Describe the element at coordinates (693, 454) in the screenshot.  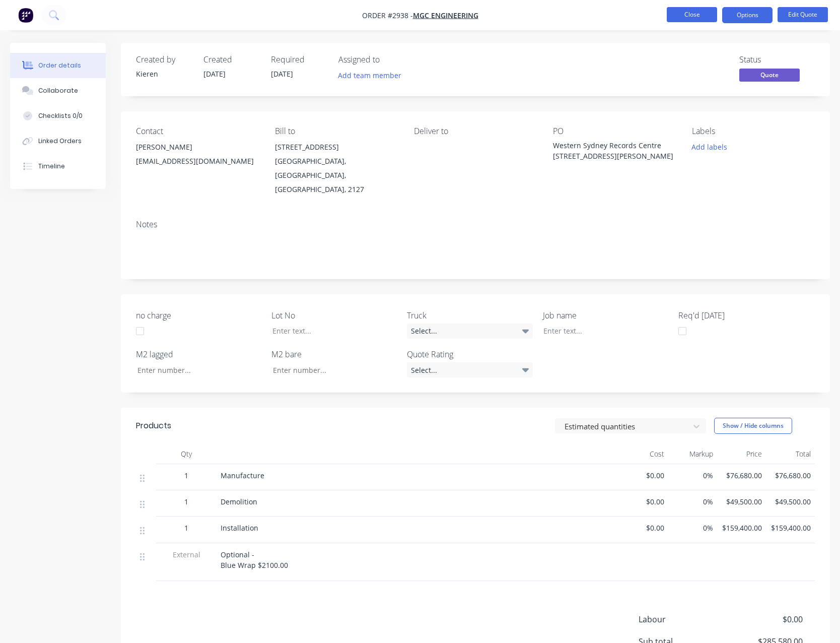
I see `div: Markup` at that location.